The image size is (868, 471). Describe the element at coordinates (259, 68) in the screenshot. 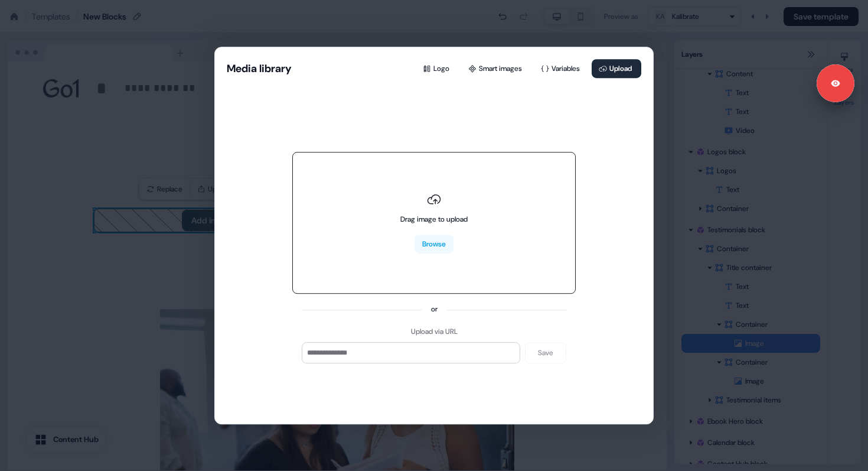

I see `div: Media library` at that location.